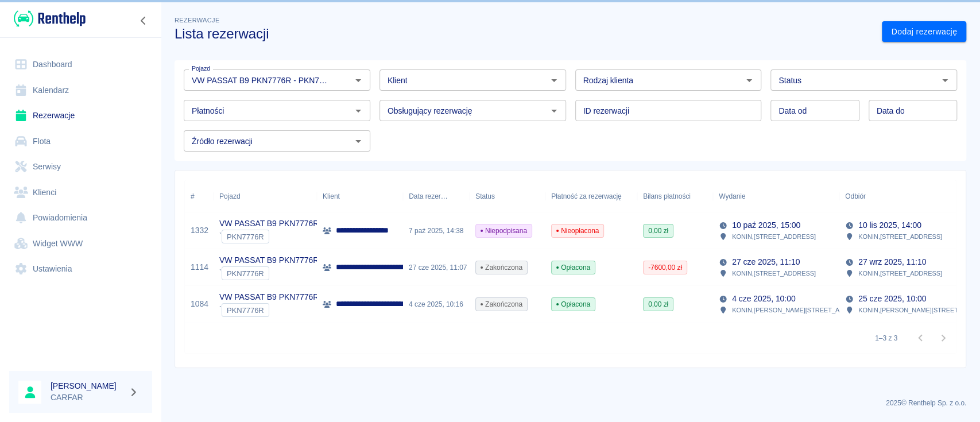 The image size is (980, 422). Describe the element at coordinates (199, 267) in the screenshot. I see `a: 1114` at that location.